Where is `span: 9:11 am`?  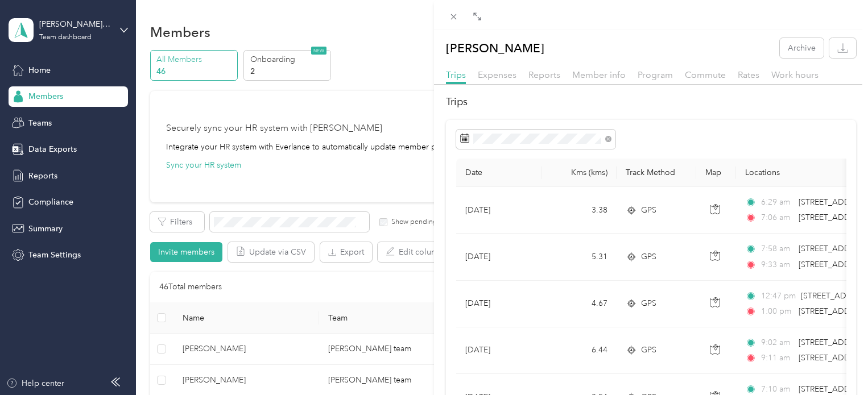
span: 9:11 am is located at coordinates (777, 359).